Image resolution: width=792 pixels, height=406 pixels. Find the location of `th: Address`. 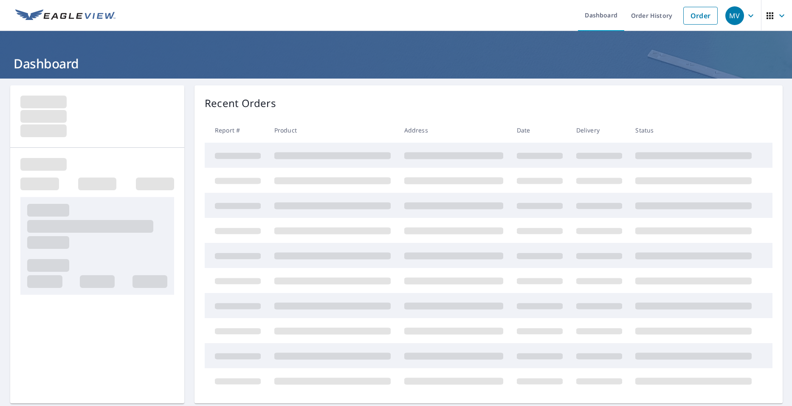

th: Address is located at coordinates (453, 130).